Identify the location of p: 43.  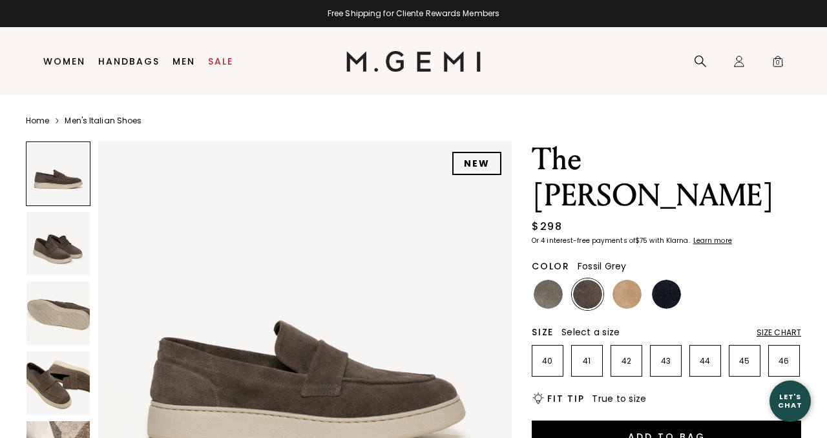
(665, 361).